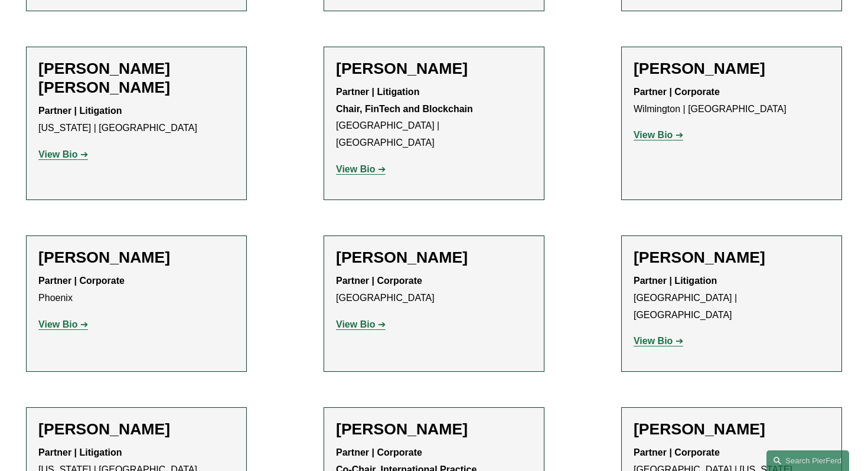 This screenshot has height=471, width=868. What do you see at coordinates (808, 461) in the screenshot?
I see `a: Search this site` at bounding box center [808, 461].